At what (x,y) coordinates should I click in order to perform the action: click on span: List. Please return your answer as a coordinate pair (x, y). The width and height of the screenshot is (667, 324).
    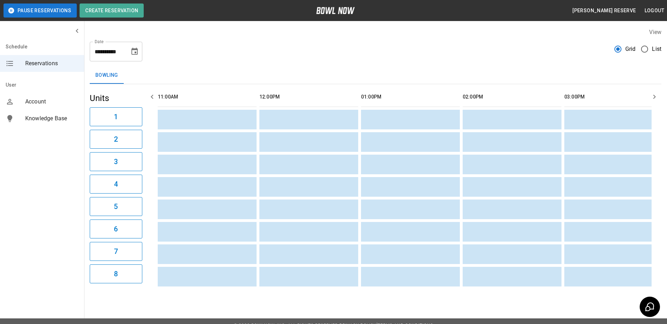
    Looking at the image, I should click on (656, 49).